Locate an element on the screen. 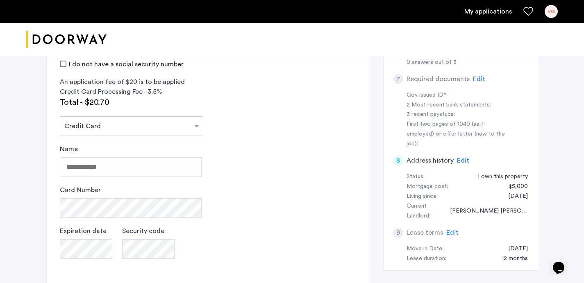 This screenshot has width=584, height=283. a: Favorites is located at coordinates (529, 11).